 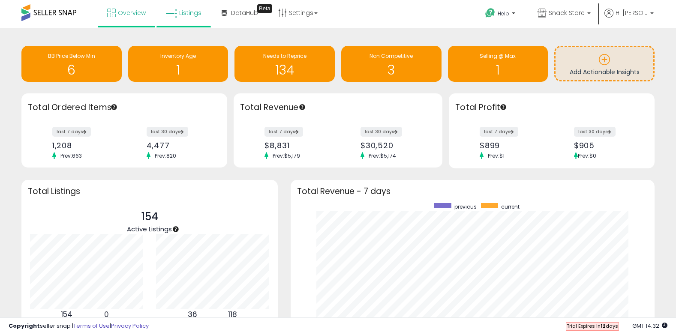 What do you see at coordinates (150, 191) in the screenshot?
I see `h3: Total Listings` at bounding box center [150, 191].